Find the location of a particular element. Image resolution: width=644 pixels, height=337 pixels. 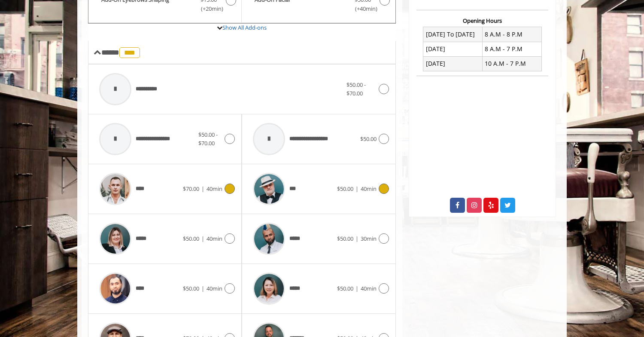

h3: Opening Hours is located at coordinates (482, 21).